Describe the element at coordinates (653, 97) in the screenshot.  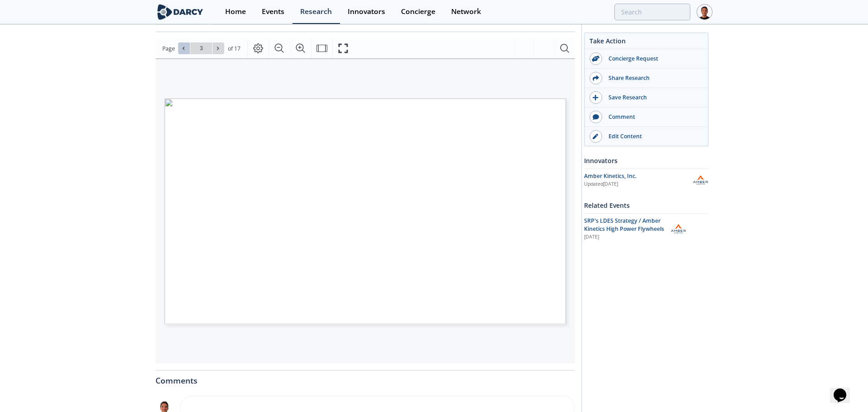
I see `div: Save Research` at that location.